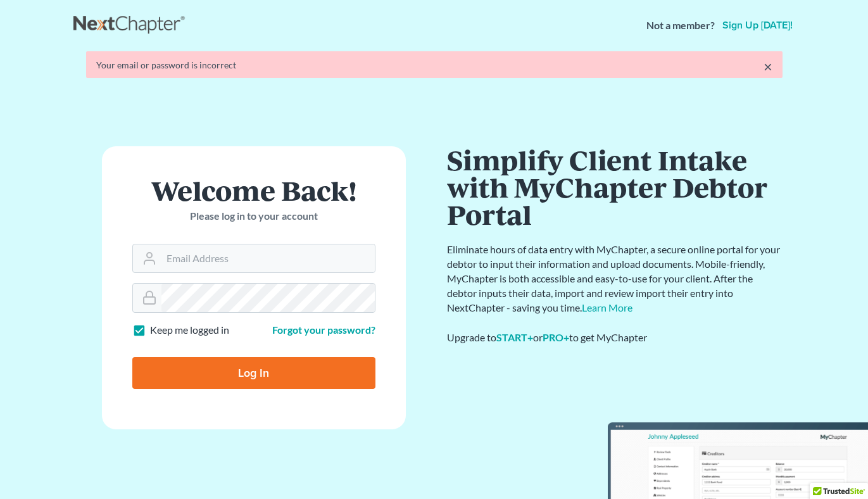 Image resolution: width=868 pixels, height=499 pixels. I want to click on div: Your email or password is incorrect, so click(435, 66).